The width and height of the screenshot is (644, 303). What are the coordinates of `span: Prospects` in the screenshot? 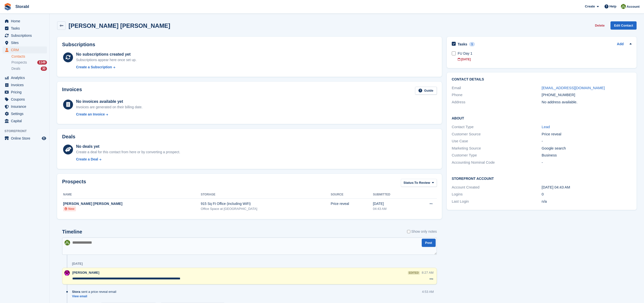 It's located at (19, 62).